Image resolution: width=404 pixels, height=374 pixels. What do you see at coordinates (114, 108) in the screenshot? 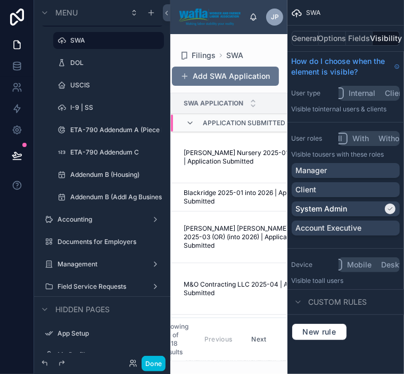
I see `label: I-9 | SS` at bounding box center [114, 108].